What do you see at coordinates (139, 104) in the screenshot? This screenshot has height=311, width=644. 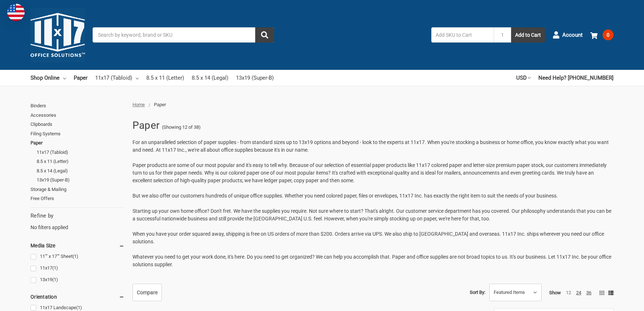 I see `a: Home` at bounding box center [139, 104].